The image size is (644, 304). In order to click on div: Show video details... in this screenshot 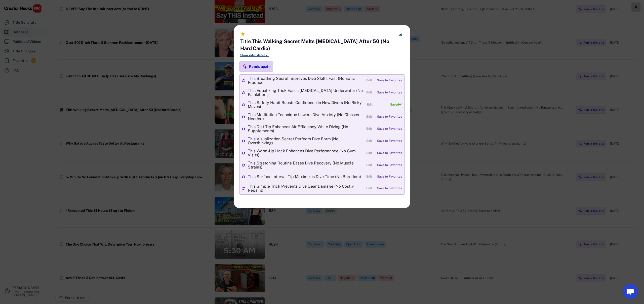, I will do `click(322, 55)`.